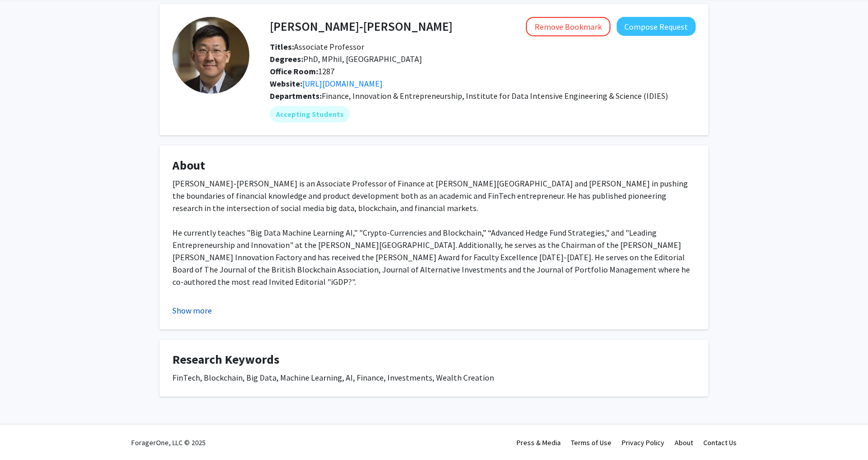 Image resolution: width=868 pixels, height=460 pixels. What do you see at coordinates (434, 165) in the screenshot?
I see `h4: About` at bounding box center [434, 165].